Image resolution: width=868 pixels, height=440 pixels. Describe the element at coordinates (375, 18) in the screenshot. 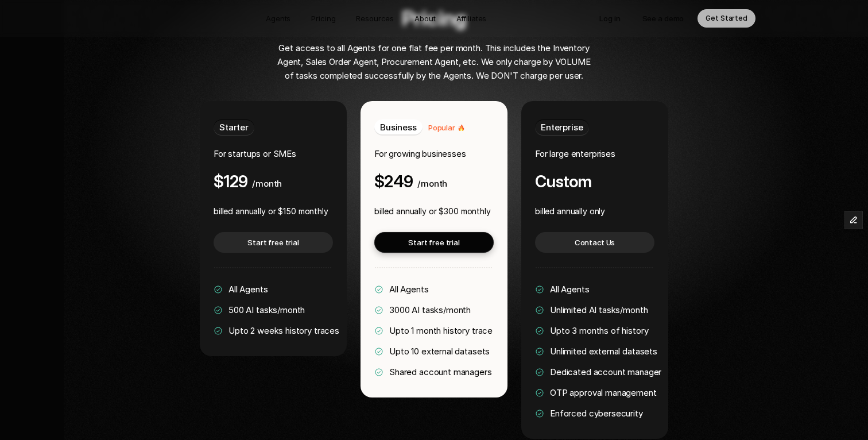

I see `a: Resources` at that location.